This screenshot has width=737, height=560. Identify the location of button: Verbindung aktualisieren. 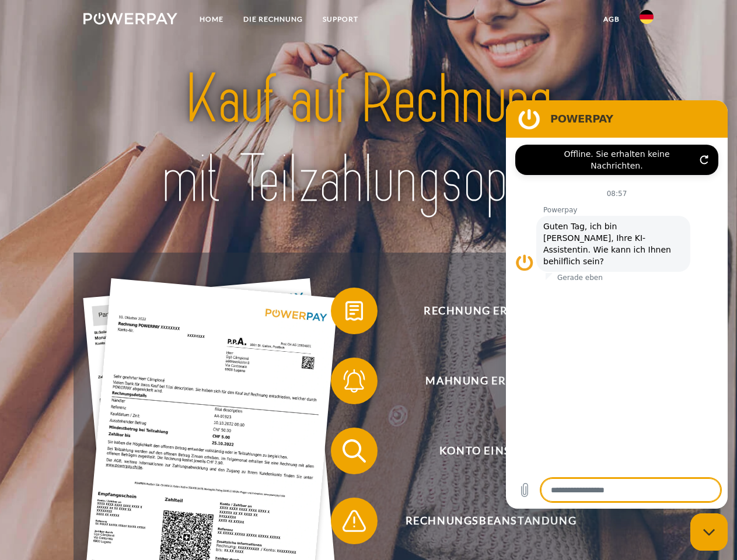
(199, 59).